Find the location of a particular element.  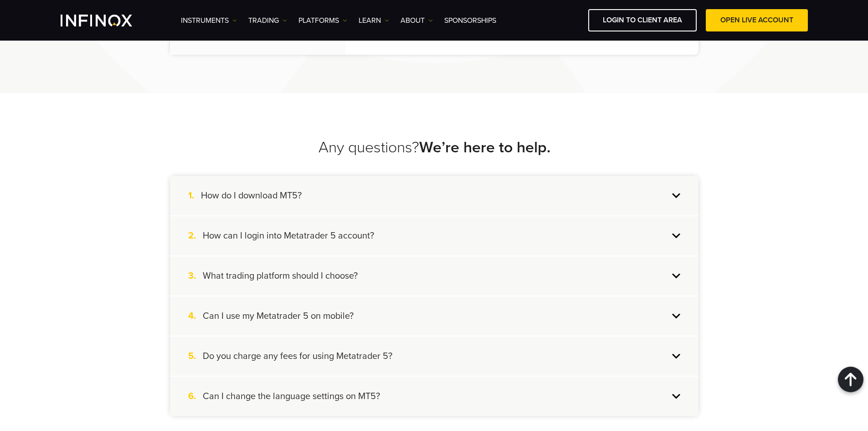

a: Learn is located at coordinates (374, 20).